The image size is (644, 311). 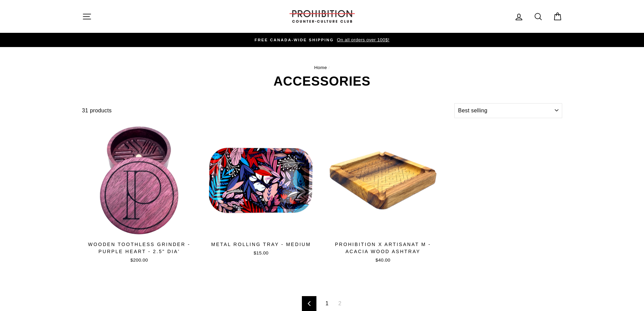 What do you see at coordinates (322, 16) in the screenshot?
I see `img: PROHIBITION COUNTER-CULTURE CLUB` at bounding box center [322, 16].